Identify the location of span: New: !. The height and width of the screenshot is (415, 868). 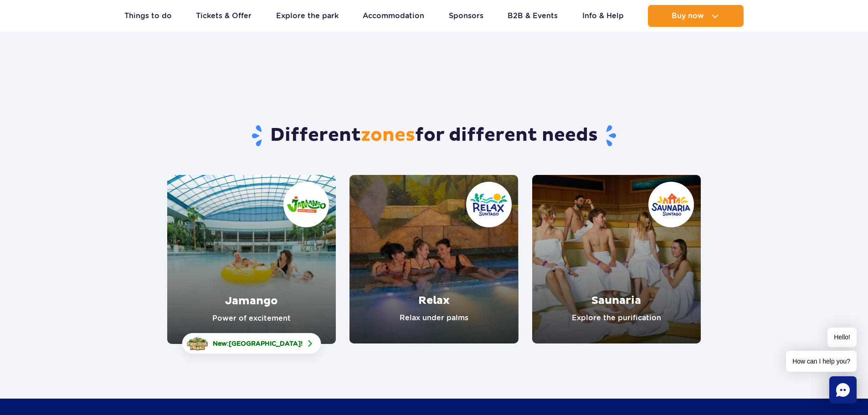
(258, 343).